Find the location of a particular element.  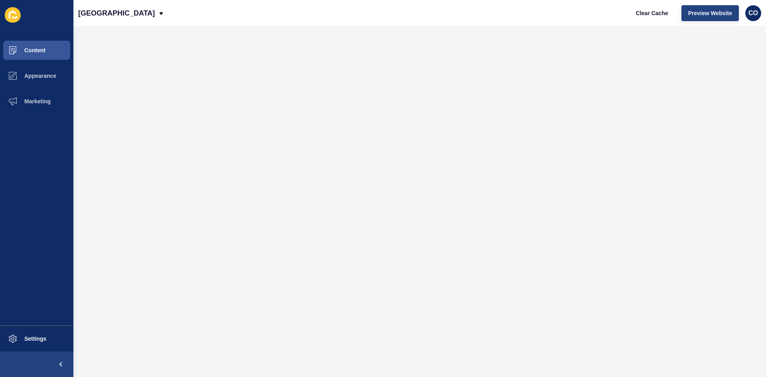

span: CO is located at coordinates (753, 13).